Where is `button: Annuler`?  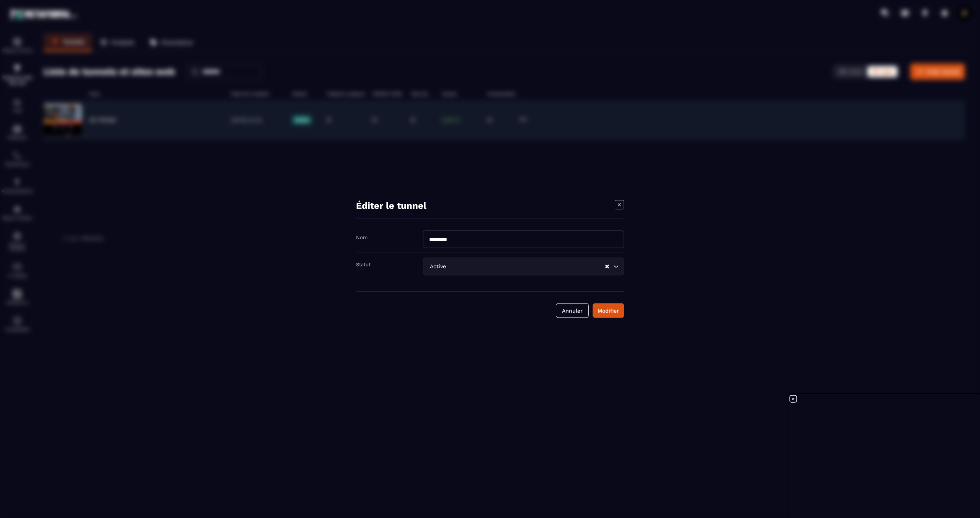 button: Annuler is located at coordinates (572, 311).